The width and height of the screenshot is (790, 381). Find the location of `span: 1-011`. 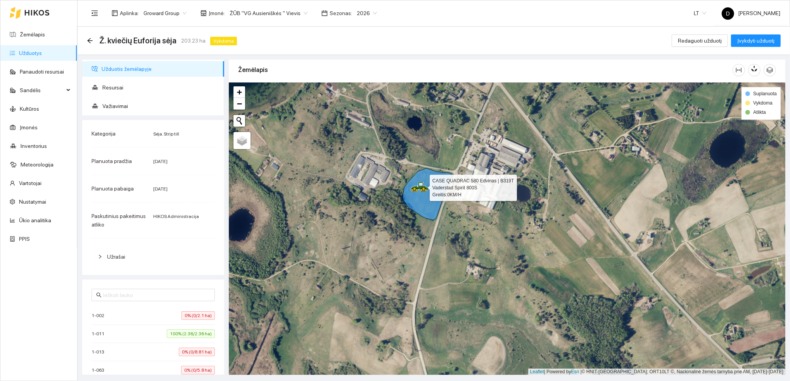

span: 1-011 is located at coordinates (100, 334).